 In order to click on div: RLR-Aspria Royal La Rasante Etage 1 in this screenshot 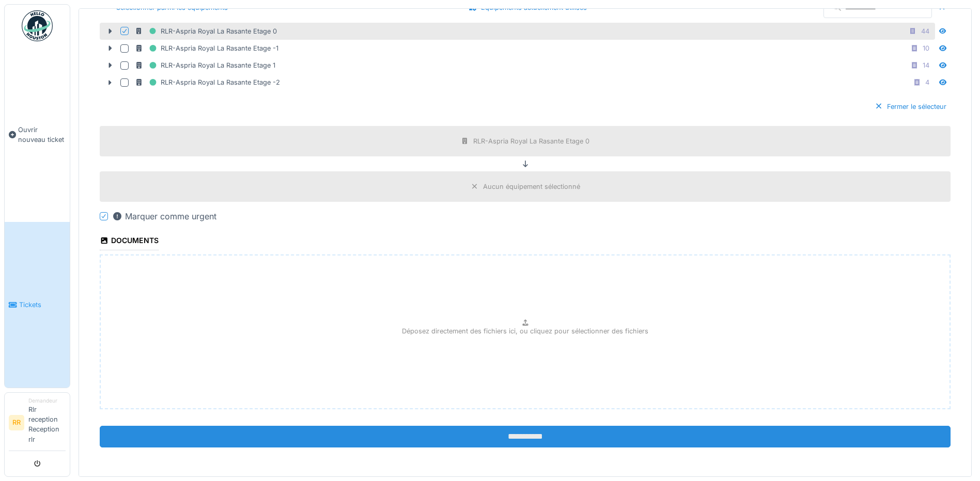, I will do `click(205, 65)`.